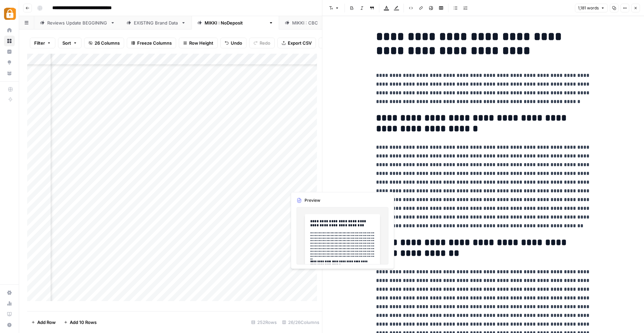 The height and width of the screenshot is (333, 644). Describe the element at coordinates (9, 73) in the screenshot. I see `a: Your Data` at that location.